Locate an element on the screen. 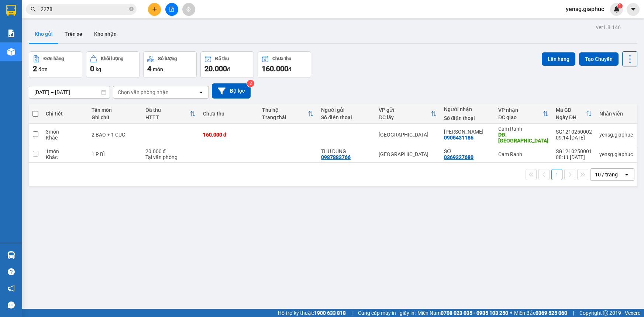 This screenshot has width=644, height=317. div: ver 1.8.146 is located at coordinates (608, 27).